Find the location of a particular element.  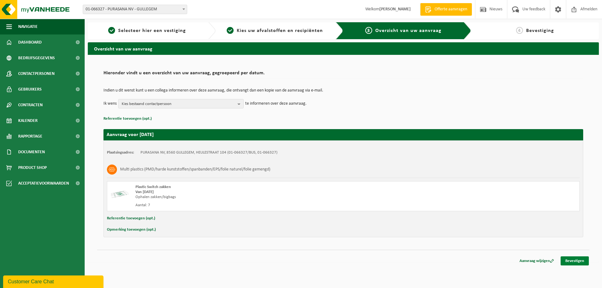

span: Contactpersonen is located at coordinates (36, 74).